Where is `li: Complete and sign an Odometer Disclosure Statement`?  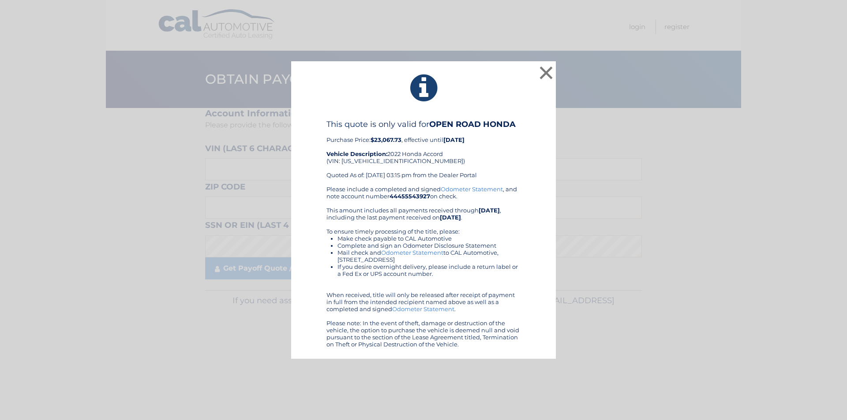
li: Complete and sign an Odometer Disclosure Statement is located at coordinates (429, 246).